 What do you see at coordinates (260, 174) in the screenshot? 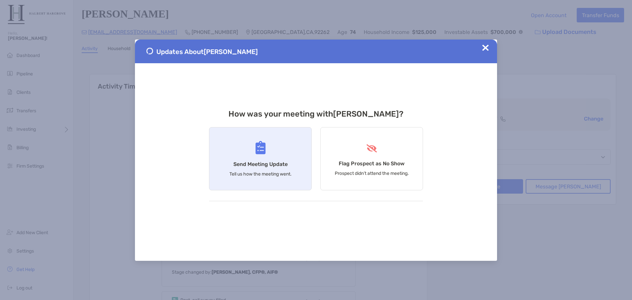
I see `p: Tell us how the meeting went.` at bounding box center [260, 174].